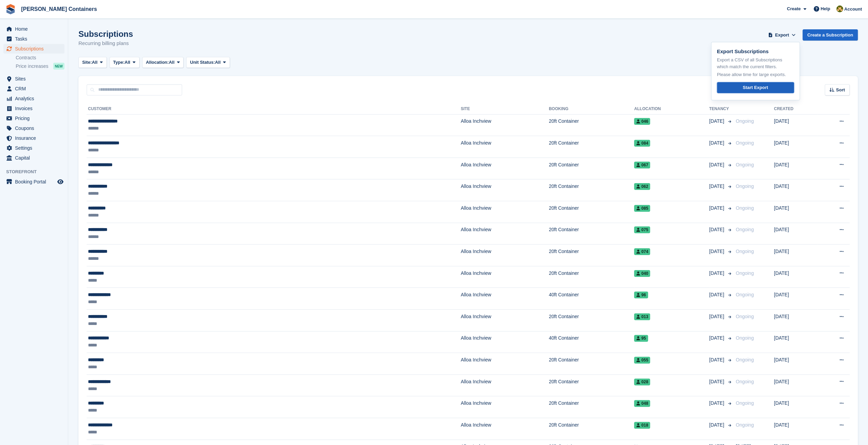  What do you see at coordinates (642, 230) in the screenshot?
I see `span: 075` at bounding box center [642, 230].